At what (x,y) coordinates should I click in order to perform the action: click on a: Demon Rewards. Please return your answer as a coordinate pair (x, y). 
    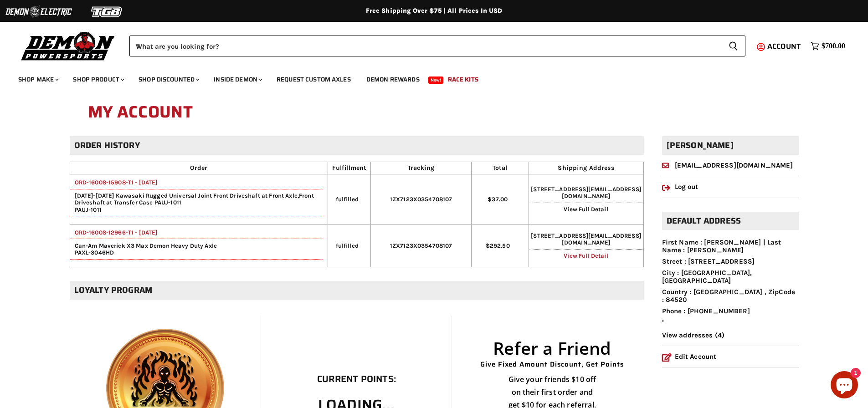
    Looking at the image, I should click on (393, 79).